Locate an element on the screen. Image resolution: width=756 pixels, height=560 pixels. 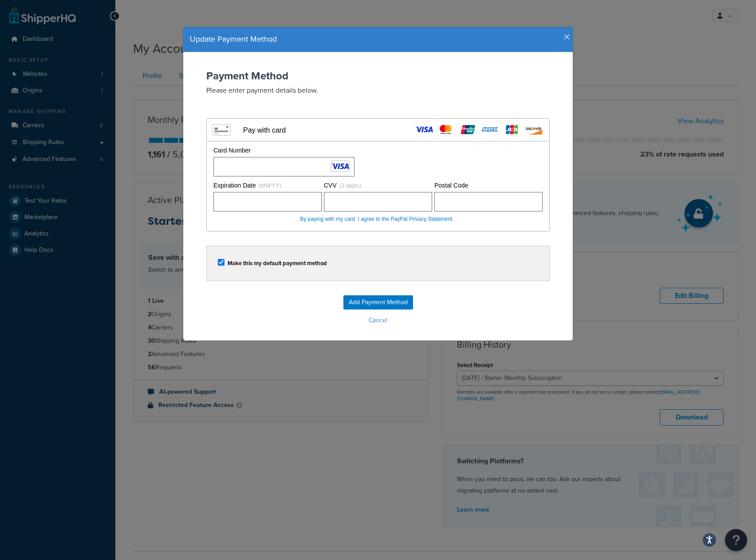
div: Card Number is located at coordinates (284, 151).